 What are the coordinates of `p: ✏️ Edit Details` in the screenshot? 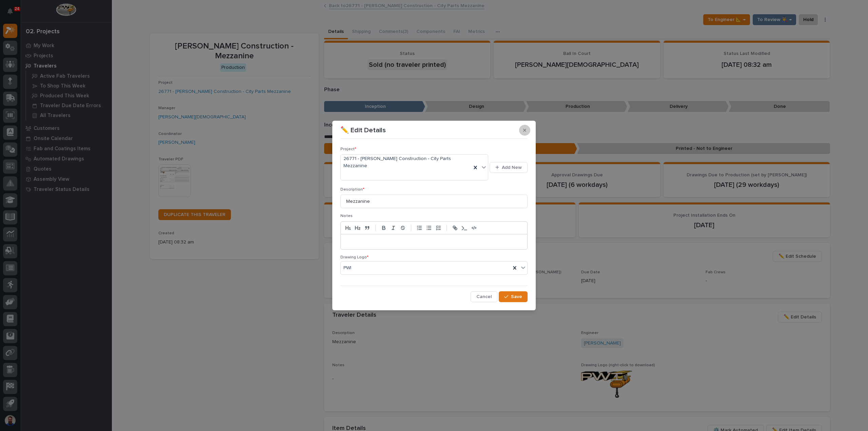 It's located at (363, 130).